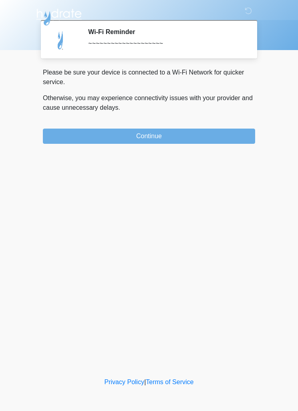  What do you see at coordinates (125, 382) in the screenshot?
I see `a: Privacy Policy` at bounding box center [125, 382].